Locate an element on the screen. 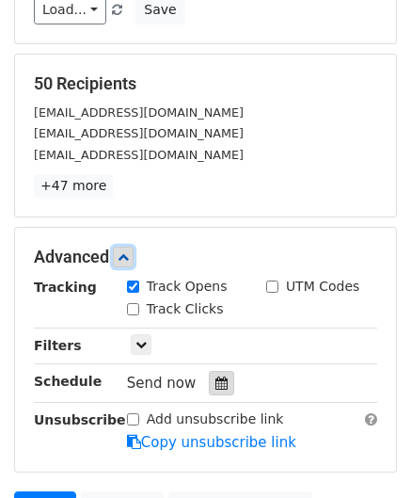  label: Add unsubscribe link is located at coordinates (215, 419).